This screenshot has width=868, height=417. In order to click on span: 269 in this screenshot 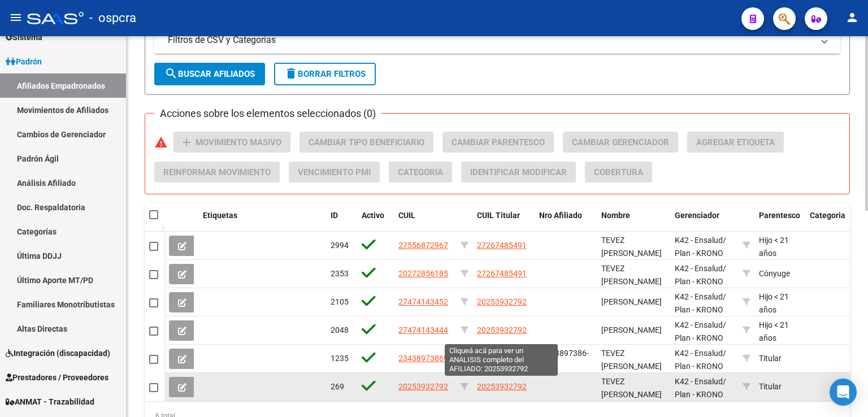, I will do `click(337, 386)`.